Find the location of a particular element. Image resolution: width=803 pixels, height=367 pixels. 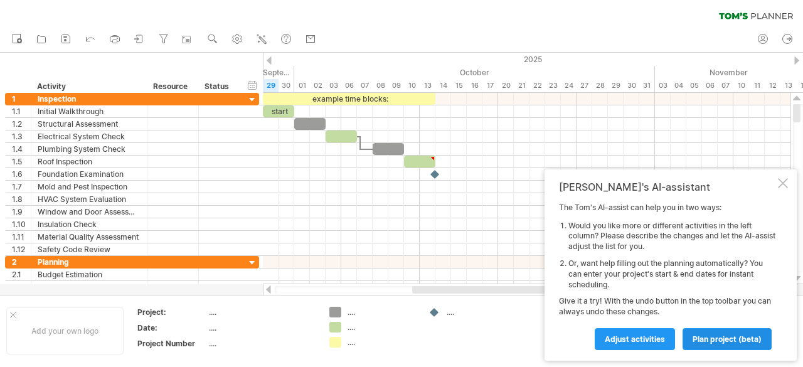

div: Wednesday, 1 October 2025 is located at coordinates (302, 85).